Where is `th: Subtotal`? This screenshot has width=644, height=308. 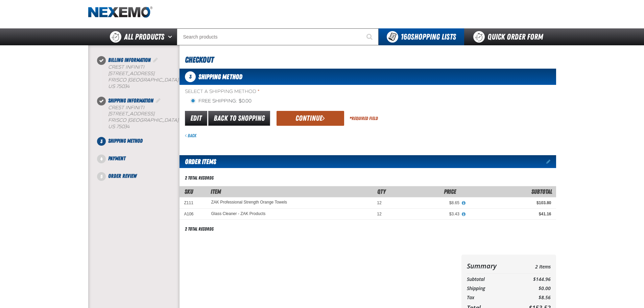 th: Subtotal is located at coordinates (491, 279).